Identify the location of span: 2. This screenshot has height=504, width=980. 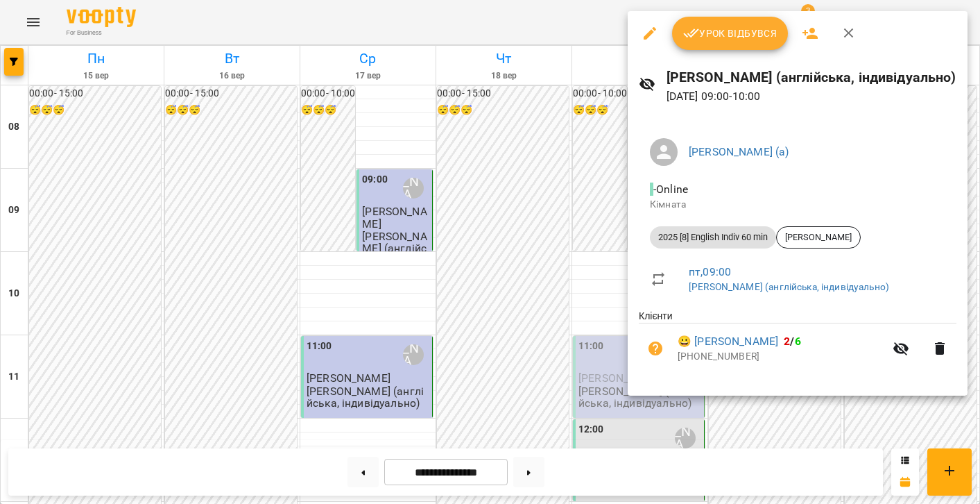
(786, 341).